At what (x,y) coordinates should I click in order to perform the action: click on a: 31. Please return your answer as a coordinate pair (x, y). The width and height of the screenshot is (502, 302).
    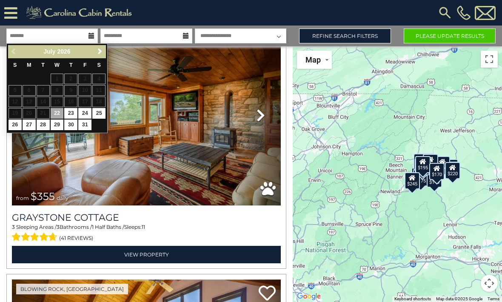
    Looking at the image, I should click on (85, 125).